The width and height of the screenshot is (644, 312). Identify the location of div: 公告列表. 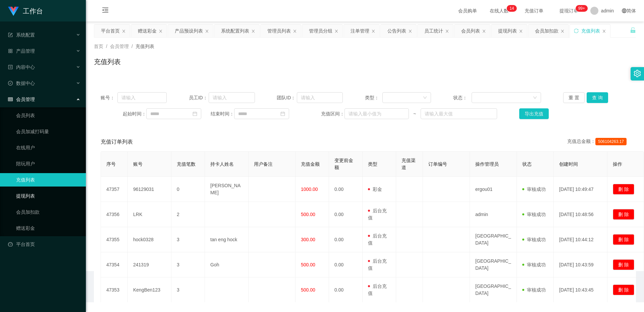
(397, 31).